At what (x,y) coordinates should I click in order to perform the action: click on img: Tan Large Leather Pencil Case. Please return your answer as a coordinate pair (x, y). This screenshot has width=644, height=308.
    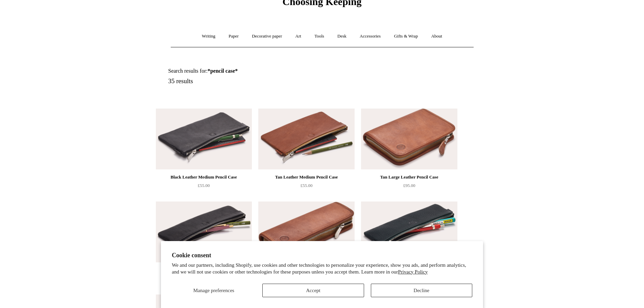
    Looking at the image, I should click on (409, 139).